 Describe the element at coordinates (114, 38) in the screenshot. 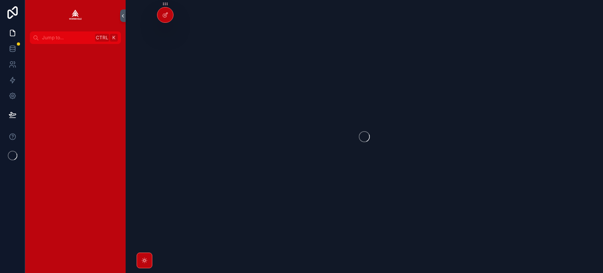

I see `span: K` at that location.